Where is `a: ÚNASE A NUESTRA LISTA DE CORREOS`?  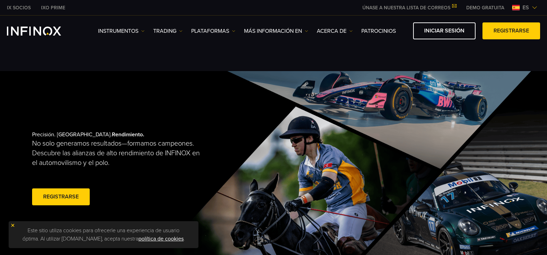 a: ÚNASE A NUESTRA LISTA DE CORREOS is located at coordinates (409, 8).